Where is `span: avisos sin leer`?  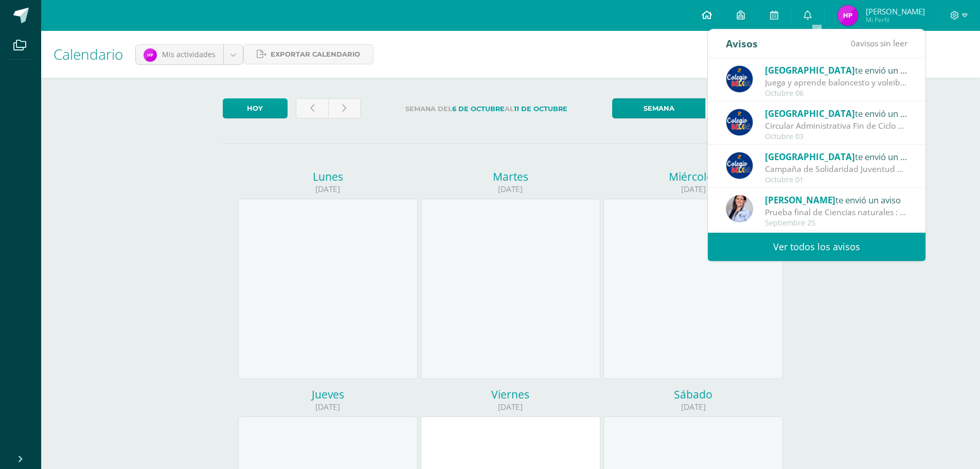 span: avisos sin leer is located at coordinates (879, 43).